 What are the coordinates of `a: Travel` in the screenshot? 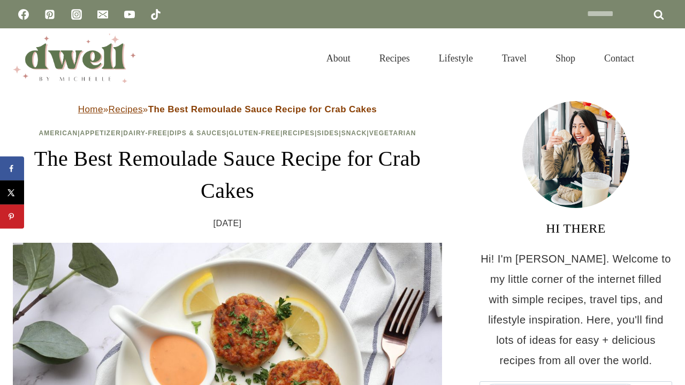 It's located at (514, 58).